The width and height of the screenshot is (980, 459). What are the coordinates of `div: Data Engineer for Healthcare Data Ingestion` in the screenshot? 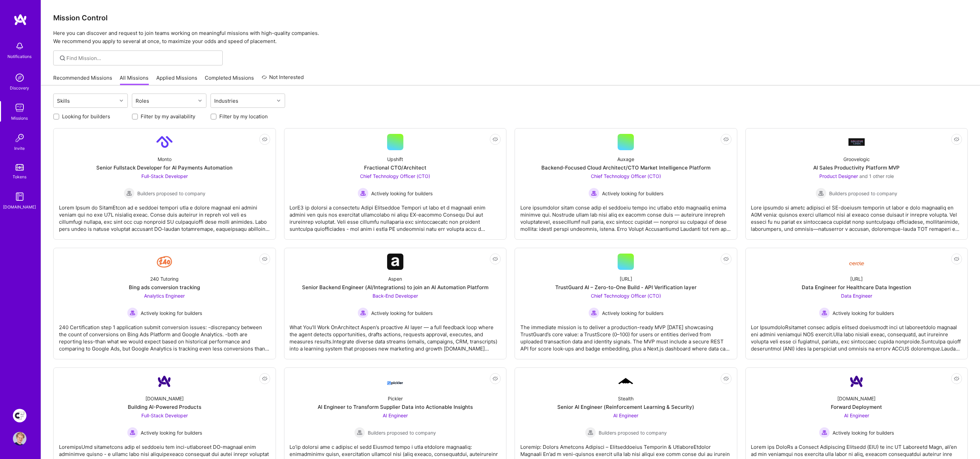 It's located at (857, 287).